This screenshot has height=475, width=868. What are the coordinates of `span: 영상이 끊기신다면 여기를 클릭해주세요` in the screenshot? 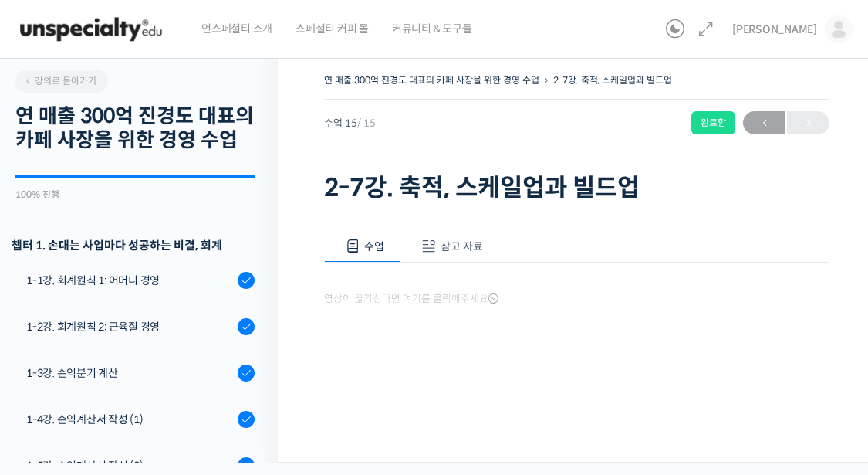 It's located at (412, 299).